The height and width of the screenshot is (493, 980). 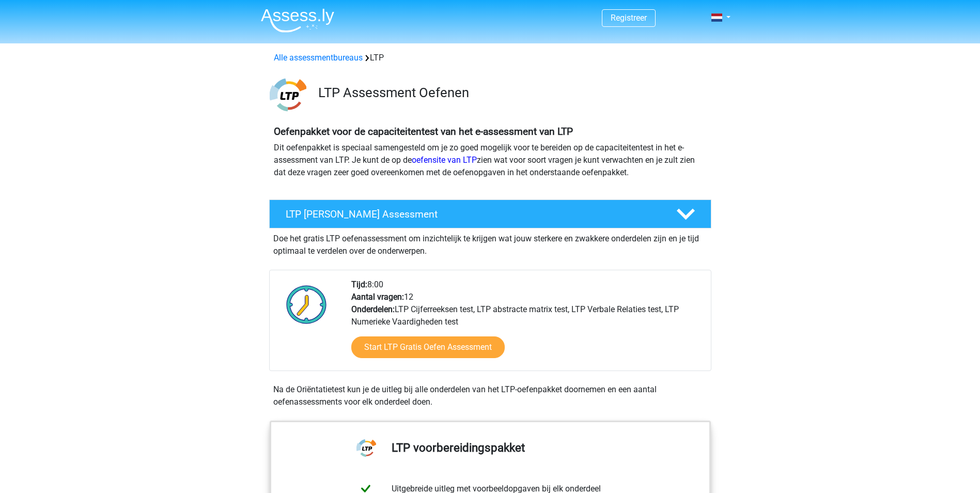 I want to click on b: Tijd:, so click(x=359, y=284).